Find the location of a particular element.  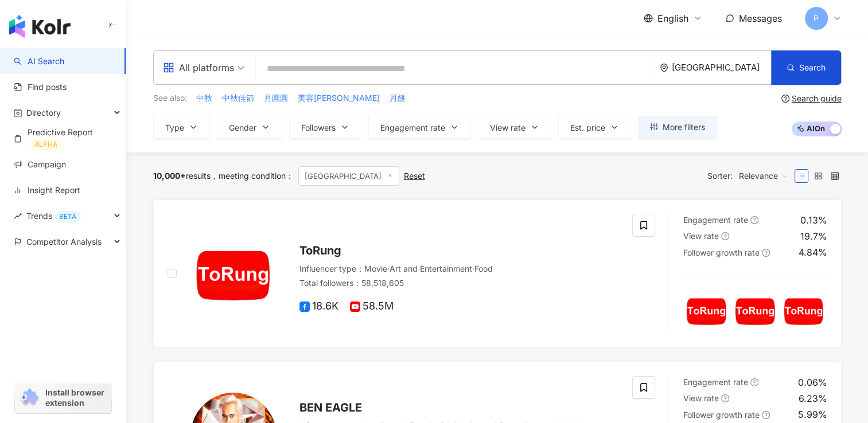

span: Messages is located at coordinates (760, 18).